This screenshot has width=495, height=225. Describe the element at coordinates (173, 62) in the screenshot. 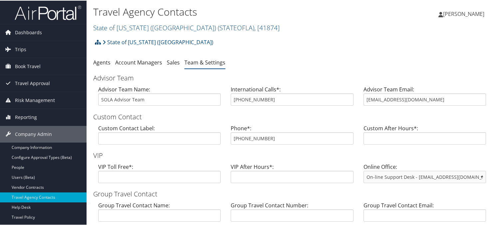

I see `a: Sales` at that location.